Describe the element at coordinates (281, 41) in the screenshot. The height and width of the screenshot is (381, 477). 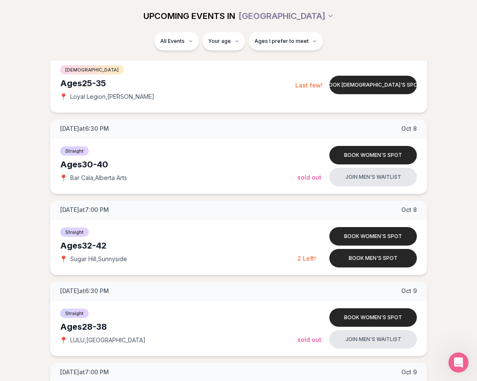
I see `span: Ages I prefer to meet` at that location.